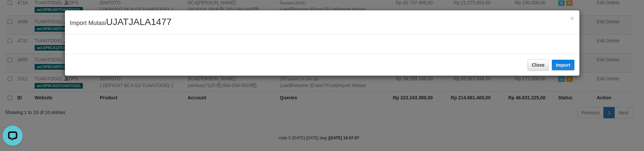 This screenshot has height=151, width=644. What do you see at coordinates (13, 13) in the screenshot?
I see `button: Open LiveChat chat widget` at bounding box center [13, 13].